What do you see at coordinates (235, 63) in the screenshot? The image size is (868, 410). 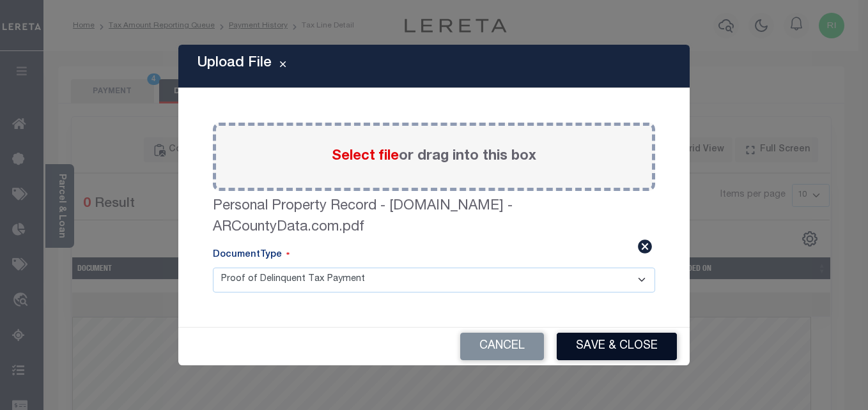 I see `h5: Upload File` at bounding box center [235, 63].